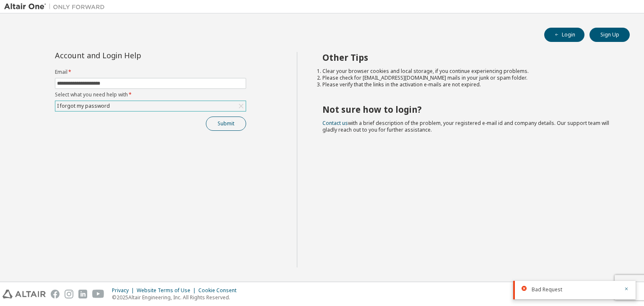  I want to click on button: Login, so click(565, 35).